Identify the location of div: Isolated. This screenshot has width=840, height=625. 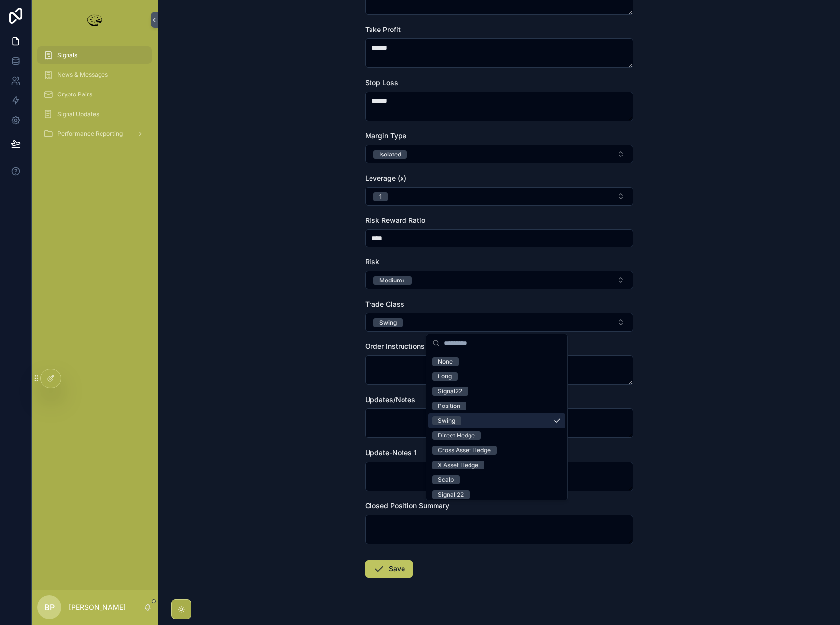
(390, 154).